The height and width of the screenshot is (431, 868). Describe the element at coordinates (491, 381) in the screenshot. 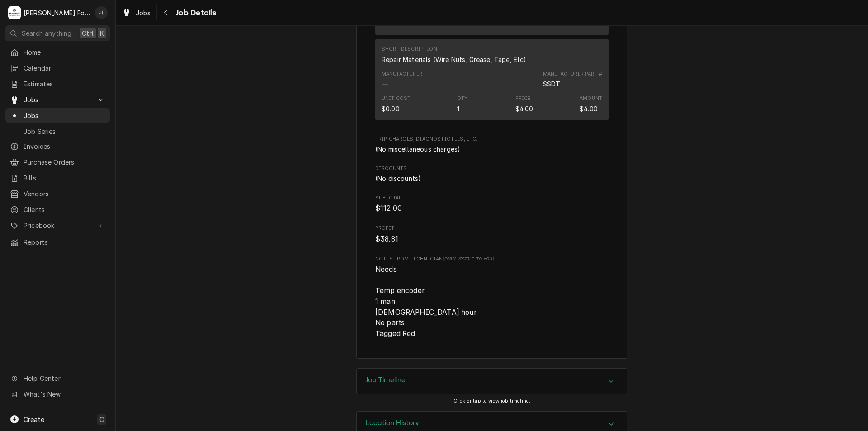

I see `div: Job Timeline` at that location.